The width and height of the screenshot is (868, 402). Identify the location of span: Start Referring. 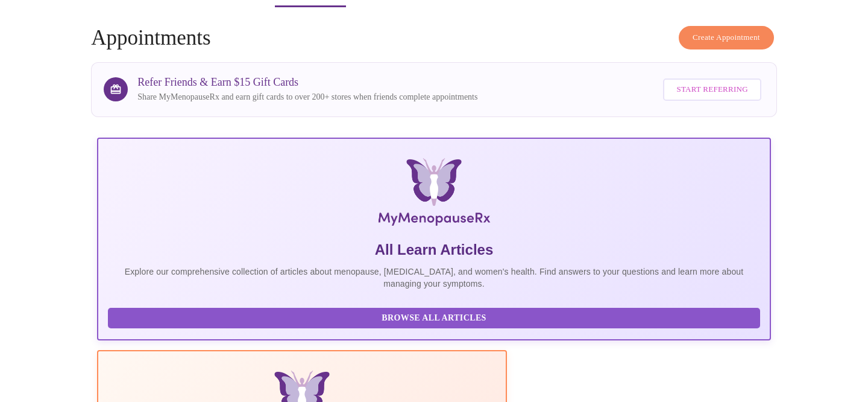
(713, 89).